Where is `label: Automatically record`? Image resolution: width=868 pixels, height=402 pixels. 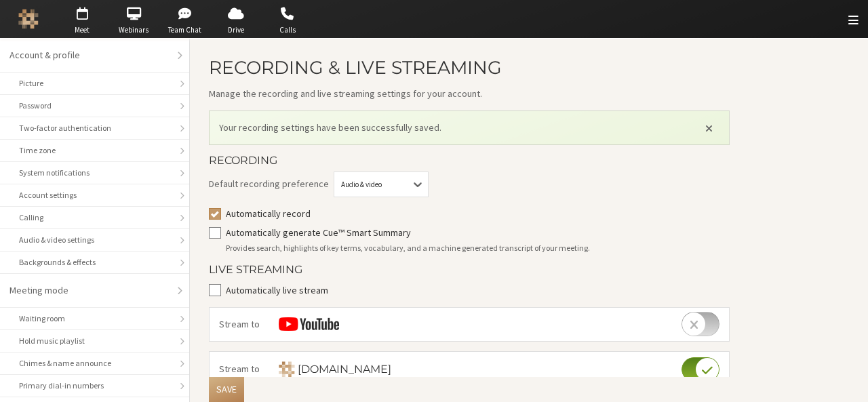 label: Automatically record is located at coordinates (478, 213).